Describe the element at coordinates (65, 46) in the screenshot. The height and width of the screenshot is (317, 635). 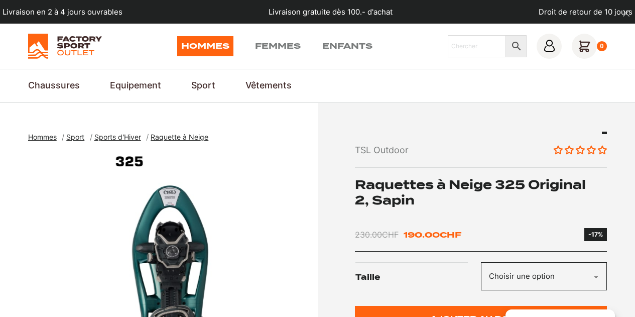
I see `img: Factory Sport Outlet` at that location.